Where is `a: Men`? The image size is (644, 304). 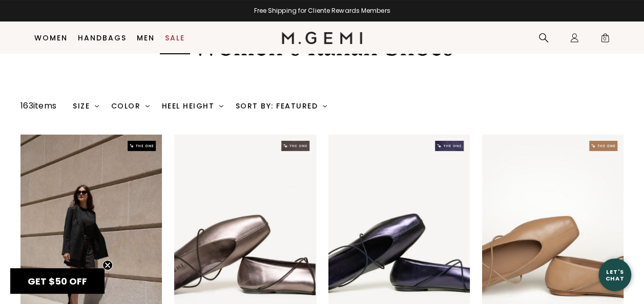
a: Men is located at coordinates (146, 38).